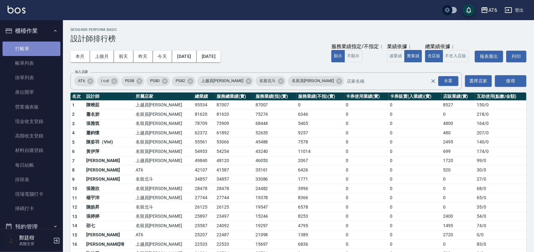 The width and height of the screenshot is (534, 252). Describe the element at coordinates (353, 56) in the screenshot. I see `button: 不顯示` at that location.